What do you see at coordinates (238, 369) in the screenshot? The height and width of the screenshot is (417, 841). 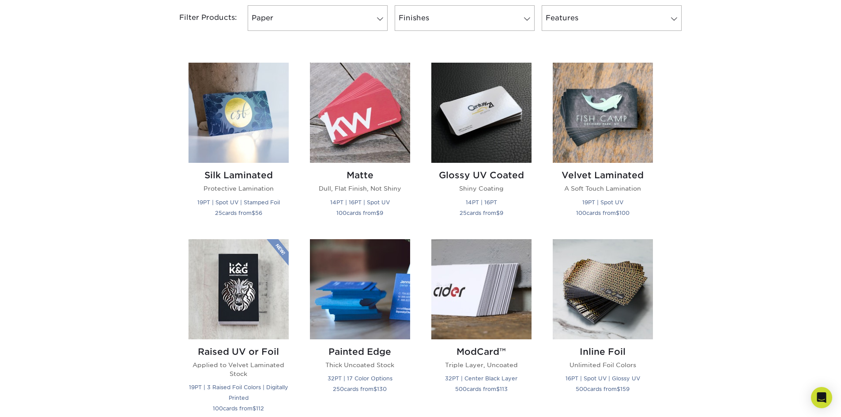 I see `p: Applied to Velvet Laminated Stock` at bounding box center [238, 369].